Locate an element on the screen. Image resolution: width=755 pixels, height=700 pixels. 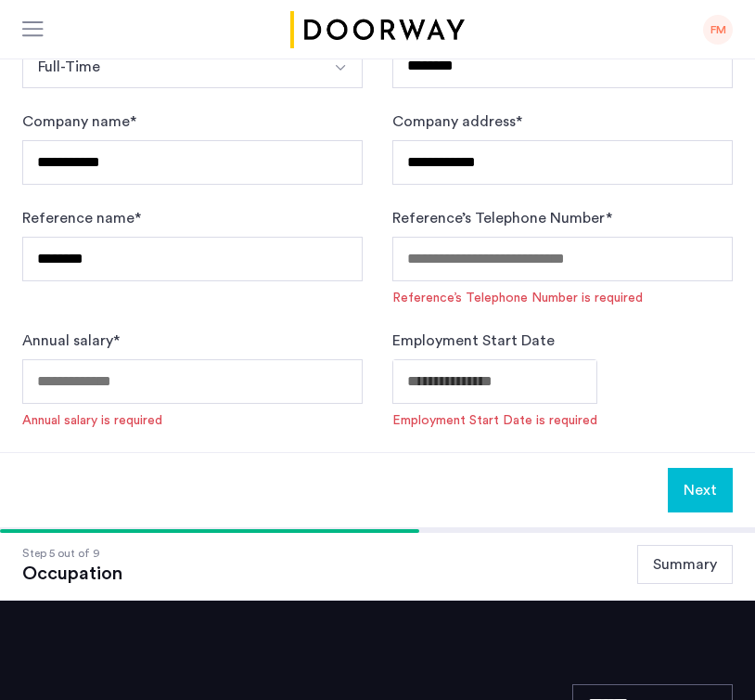
label: Reference name * is located at coordinates (81, 218).